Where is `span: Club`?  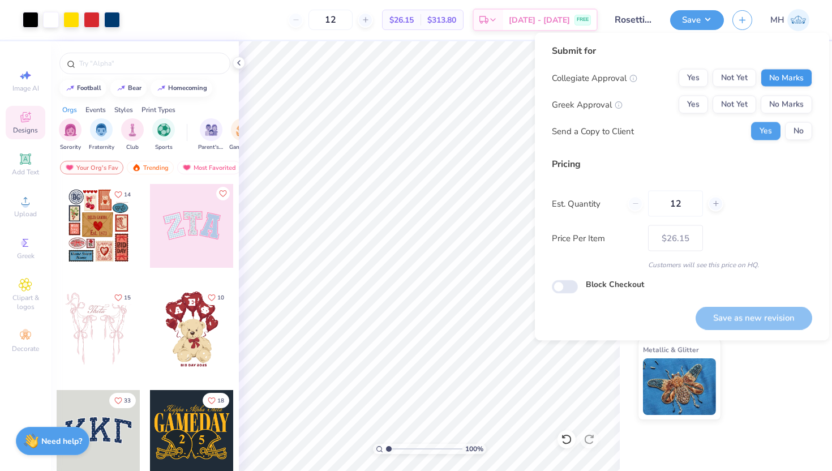 span: Club is located at coordinates (132, 147).